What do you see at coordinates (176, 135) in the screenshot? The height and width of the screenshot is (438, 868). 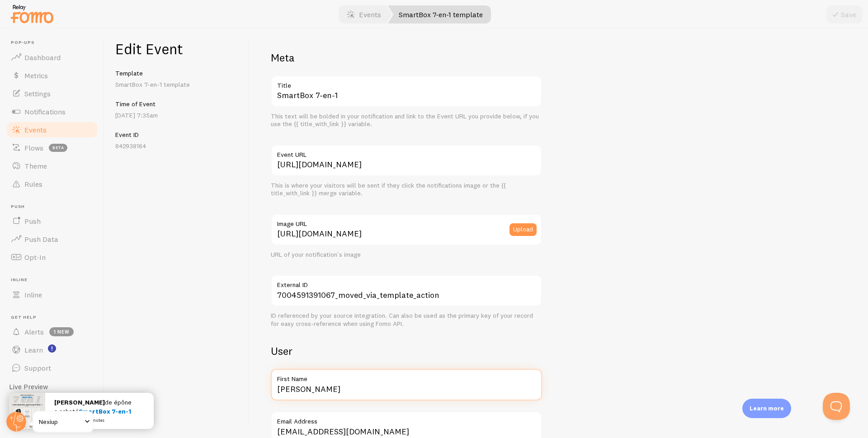 I see `h5: Event ID` at bounding box center [176, 135].